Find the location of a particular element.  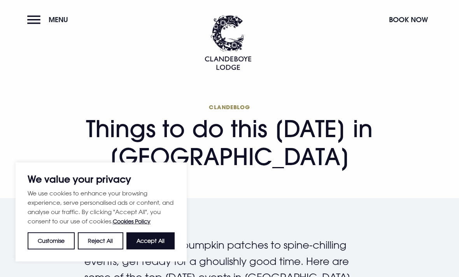

p: We use cookies to enhance your browsing experience, serve personalised ads or content, and analys... is located at coordinates (101, 207).